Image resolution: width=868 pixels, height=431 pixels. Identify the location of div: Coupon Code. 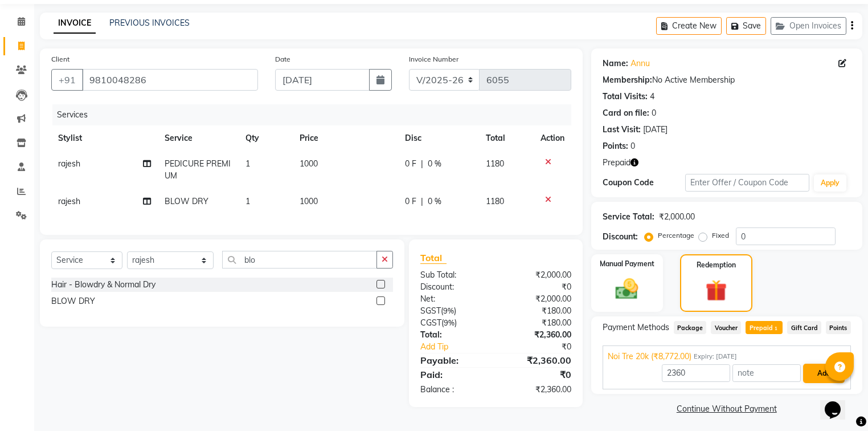
(644, 182).